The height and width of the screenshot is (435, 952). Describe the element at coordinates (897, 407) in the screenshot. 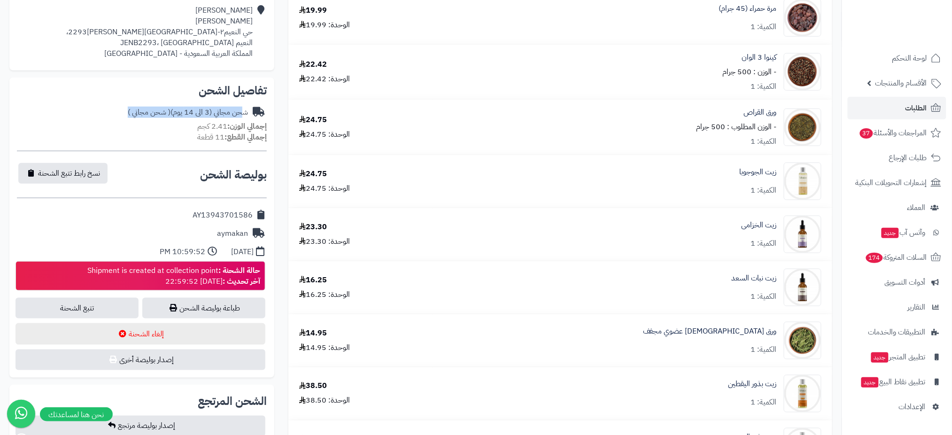

I see `a: الإعدادات` at that location.